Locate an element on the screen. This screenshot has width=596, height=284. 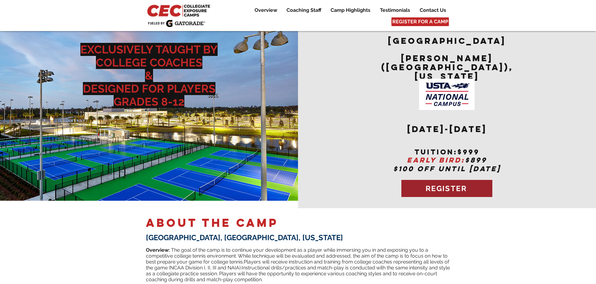
img: Fueled by Gatorade.png is located at coordinates (176, 23).